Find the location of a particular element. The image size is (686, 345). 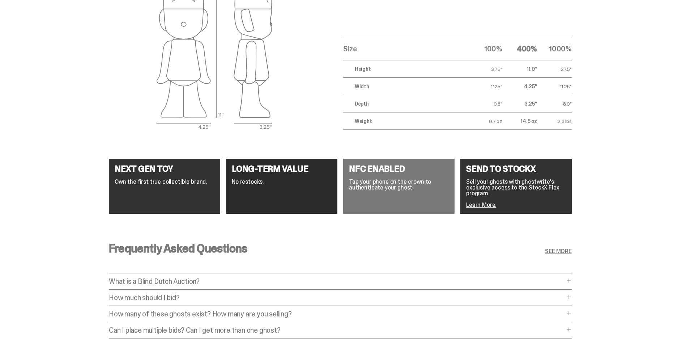

p: Sell your ghosts with ghostwrite’s exclusive access to the StockX Flex program. is located at coordinates (516, 188).